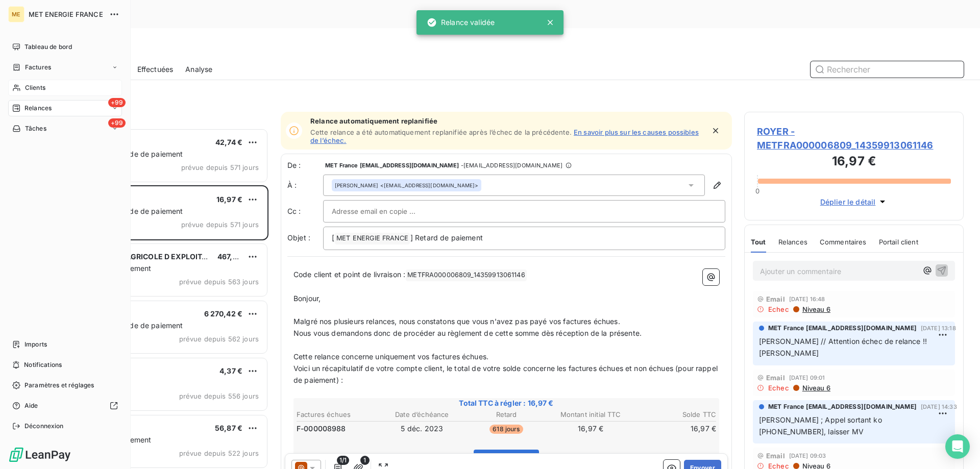 The width and height of the screenshot is (980, 469). What do you see at coordinates (421, 428) in the screenshot?
I see `td: 5 déc. 2023` at bounding box center [421, 428].